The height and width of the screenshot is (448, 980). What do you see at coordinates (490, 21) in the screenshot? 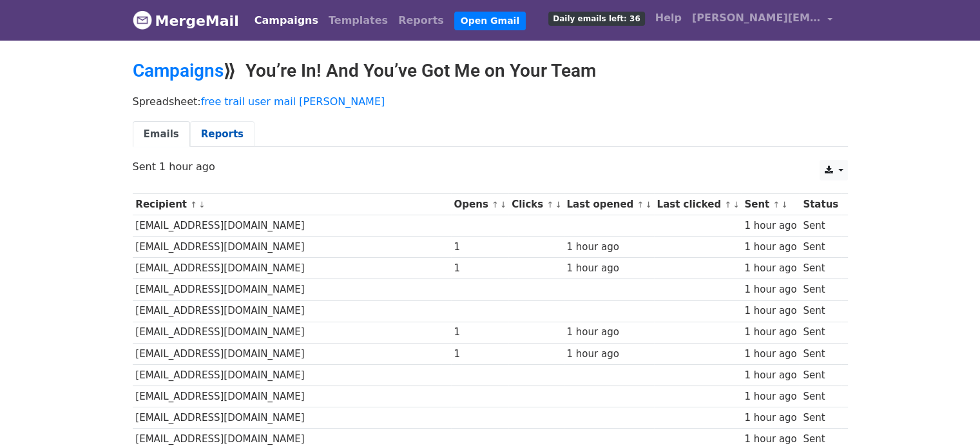
I see `a: Open Gmail` at bounding box center [490, 21].